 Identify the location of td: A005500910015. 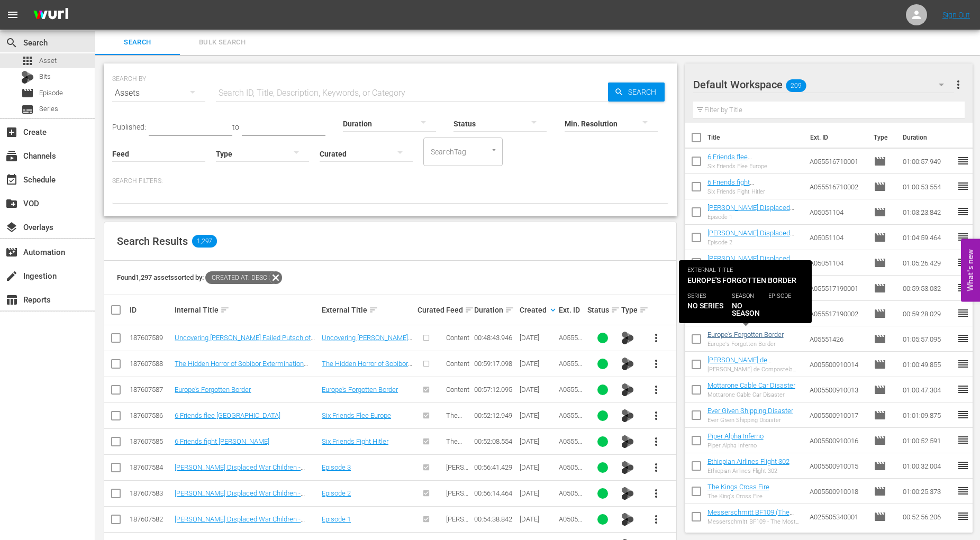
(837, 466).